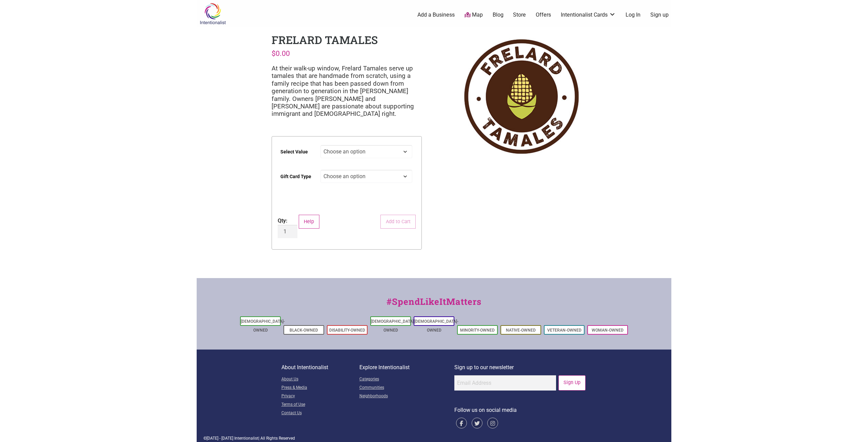 The width and height of the screenshot is (868, 442). What do you see at coordinates (436, 15) in the screenshot?
I see `a: Add a Business` at bounding box center [436, 15].